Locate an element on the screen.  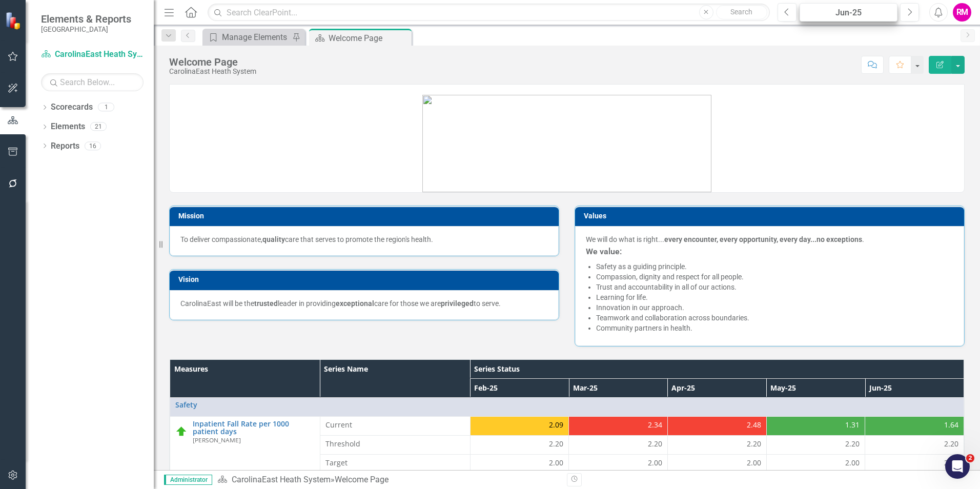
div: CarolinaEast Heath System is located at coordinates (212, 71).